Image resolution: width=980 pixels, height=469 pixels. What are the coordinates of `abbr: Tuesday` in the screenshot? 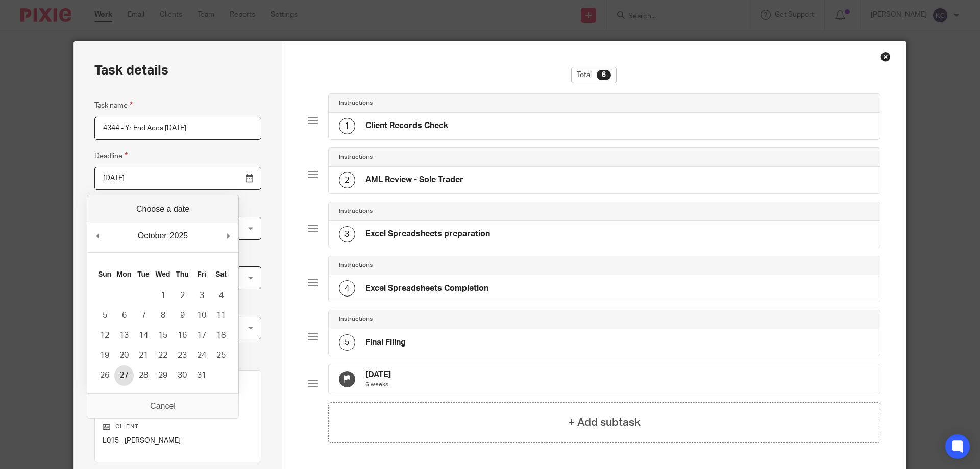 It's located at (143, 274).